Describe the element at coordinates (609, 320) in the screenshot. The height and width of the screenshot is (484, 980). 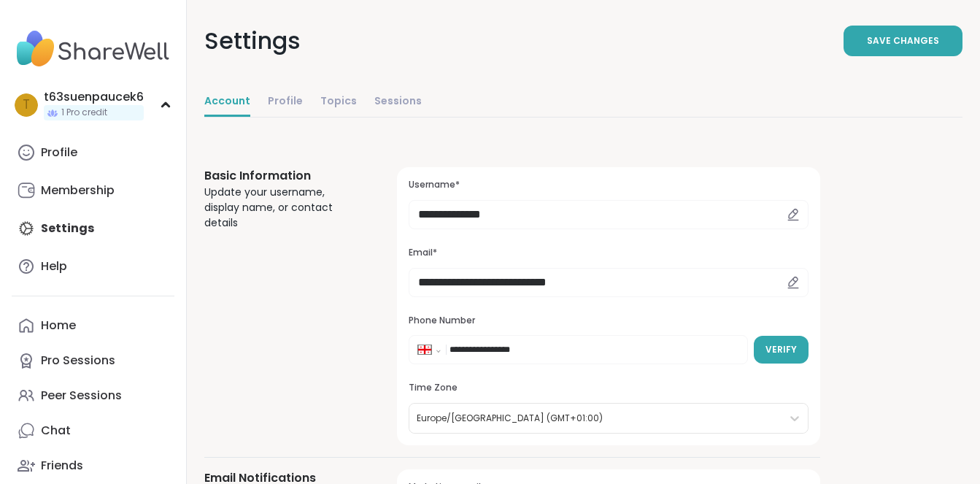
I see `h3: Phone Number` at that location.